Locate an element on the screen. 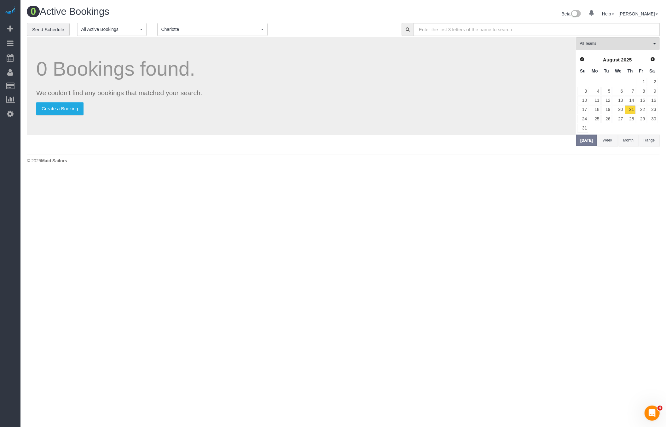 The width and height of the screenshot is (666, 427). strong: Maid Sailors is located at coordinates (54, 161).